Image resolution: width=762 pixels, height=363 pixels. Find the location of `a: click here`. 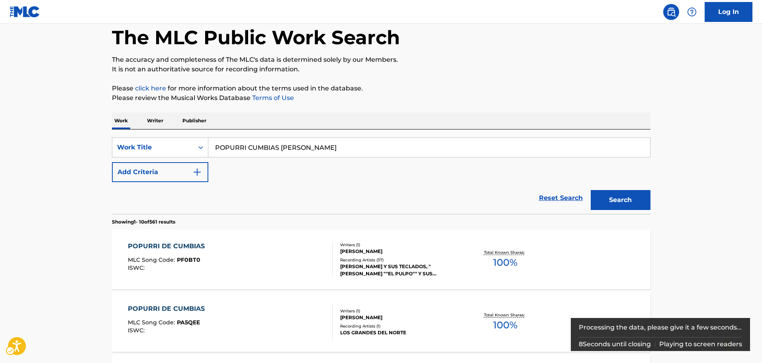

a: click here is located at coordinates (151, 88).